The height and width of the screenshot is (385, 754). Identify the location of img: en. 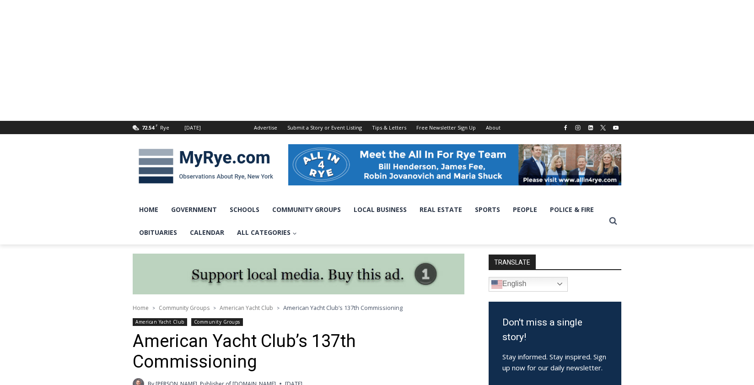
(497, 284).